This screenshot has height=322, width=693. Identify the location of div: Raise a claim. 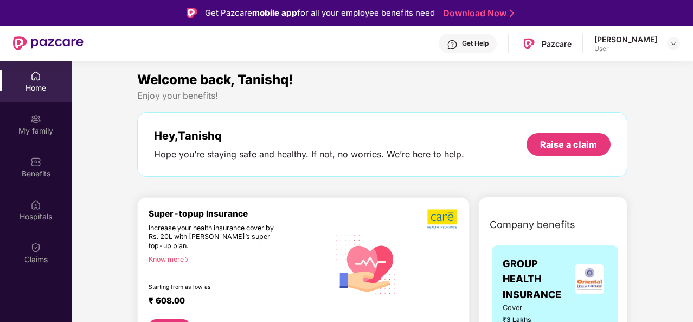
(568, 144).